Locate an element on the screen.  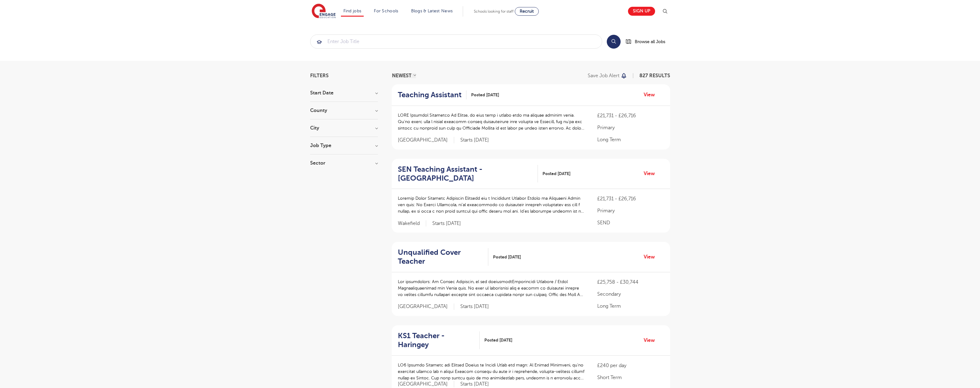
span: Browse all Jobs is located at coordinates (650, 42).